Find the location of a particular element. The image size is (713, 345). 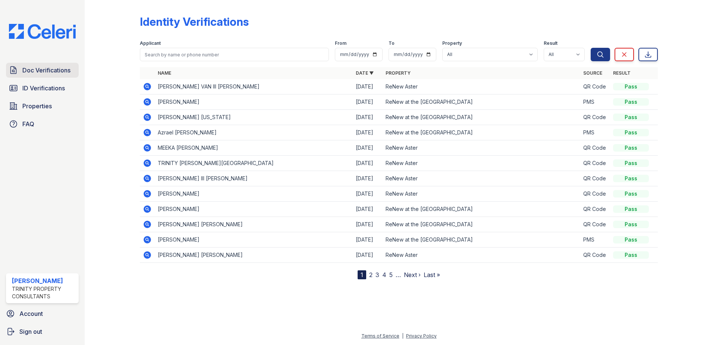

a: 5 is located at coordinates (391, 274).